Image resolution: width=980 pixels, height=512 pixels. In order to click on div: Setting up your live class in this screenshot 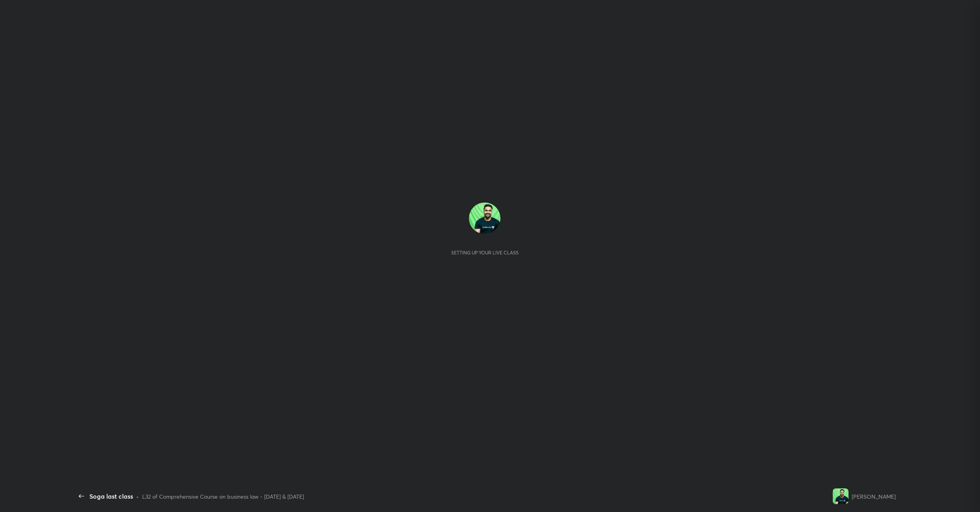, I will do `click(485, 253)`.